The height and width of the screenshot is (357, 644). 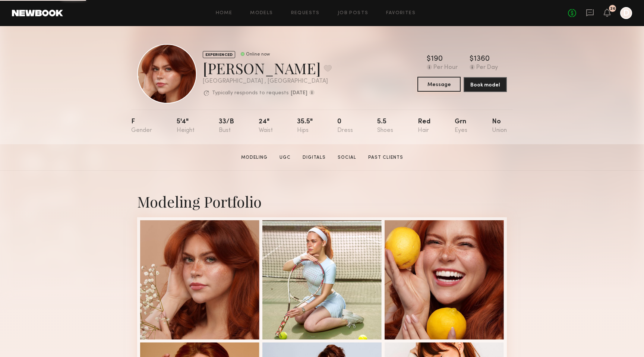 What do you see at coordinates (322, 201) in the screenshot?
I see `div: Modeling Portfolio` at bounding box center [322, 201].